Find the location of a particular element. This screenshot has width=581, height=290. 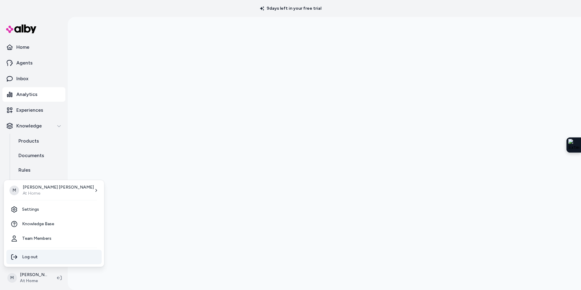

div: Log out is located at coordinates (54, 257).